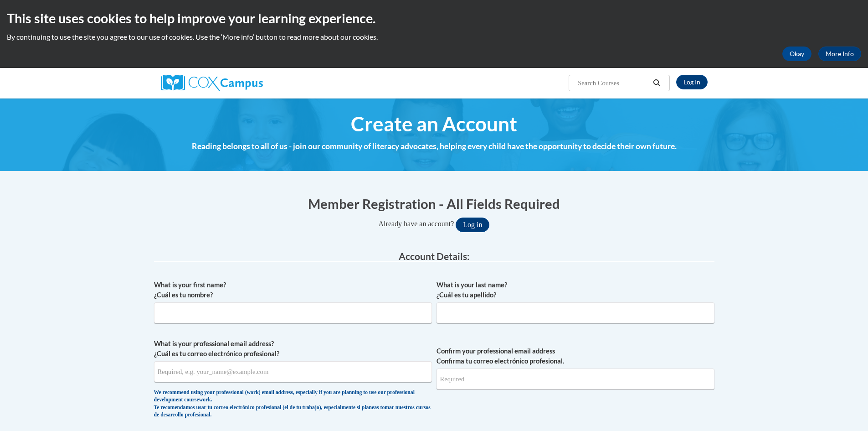 The width and height of the screenshot is (868, 431). I want to click on button: Search, so click(656, 83).